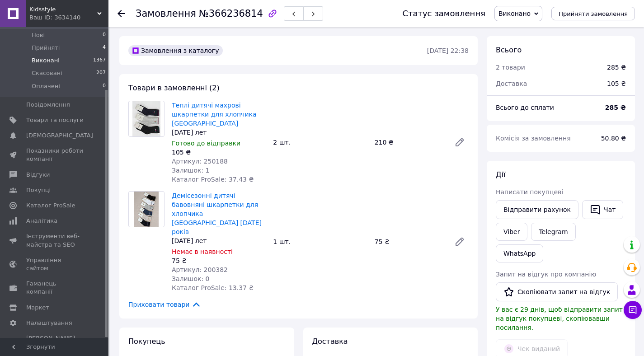  Describe the element at coordinates (509, 50) in the screenshot. I see `span: Всього` at that location.